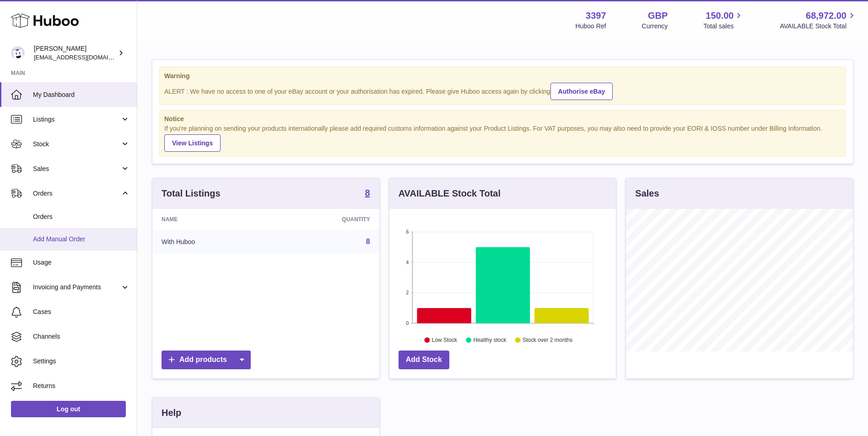  What do you see at coordinates (720, 16) in the screenshot?
I see `span: 150.00` at bounding box center [720, 16].